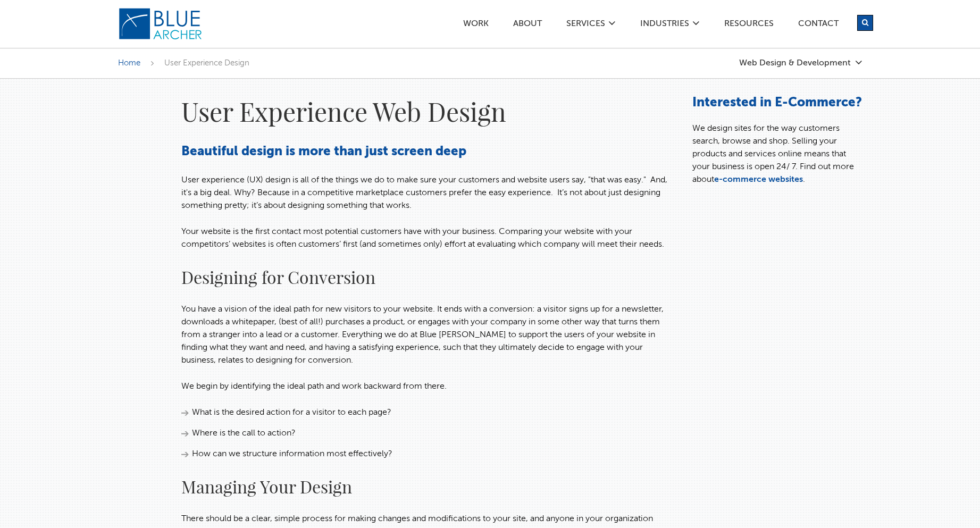 The height and width of the screenshot is (528, 980). Describe the element at coordinates (585, 25) in the screenshot. I see `a: SERVICES` at that location.